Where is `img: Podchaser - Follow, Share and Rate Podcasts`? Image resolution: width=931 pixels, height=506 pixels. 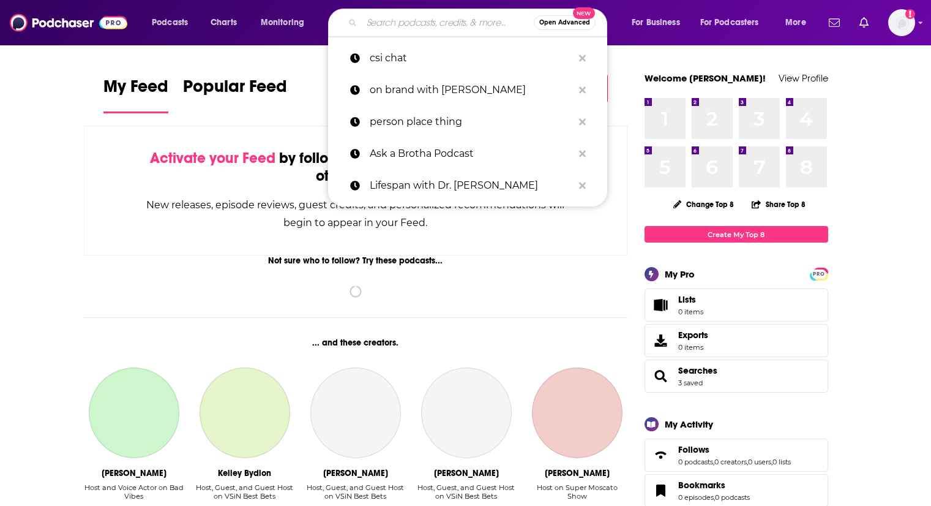 img: Podchaser - Follow, Share and Rate Podcasts is located at coordinates (69, 23).